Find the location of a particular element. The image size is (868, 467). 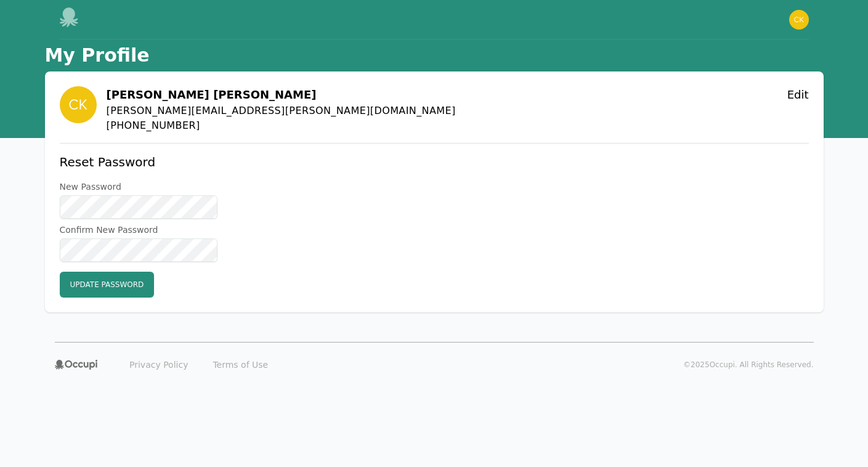

label: Confirm New Password is located at coordinates (139, 230).